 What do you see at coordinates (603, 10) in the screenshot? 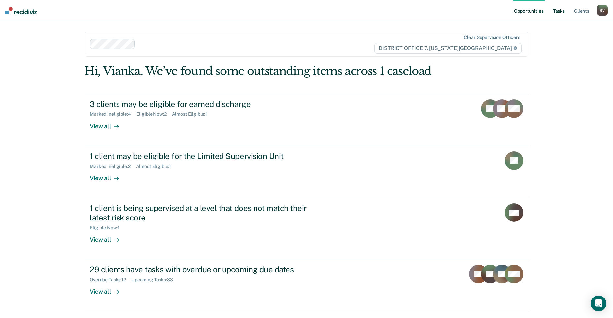
I see `div: G V` at bounding box center [603, 10].